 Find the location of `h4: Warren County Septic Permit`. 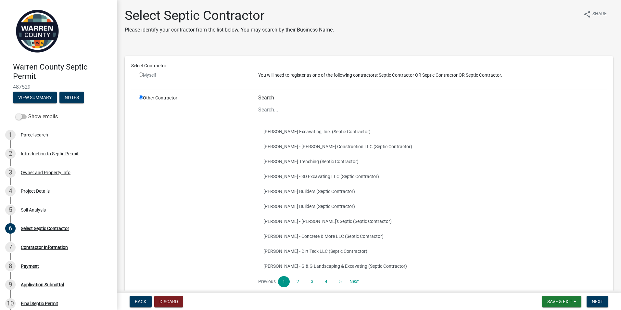

h4: Warren County Septic Permit is located at coordinates (62, 72).